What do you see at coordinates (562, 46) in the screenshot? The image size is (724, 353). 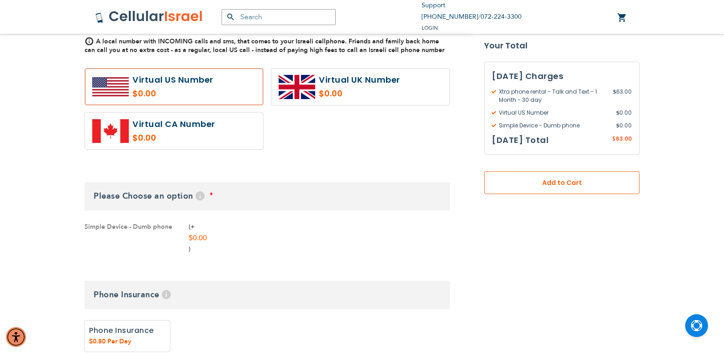 I see `strong: Your Total` at bounding box center [562, 46].